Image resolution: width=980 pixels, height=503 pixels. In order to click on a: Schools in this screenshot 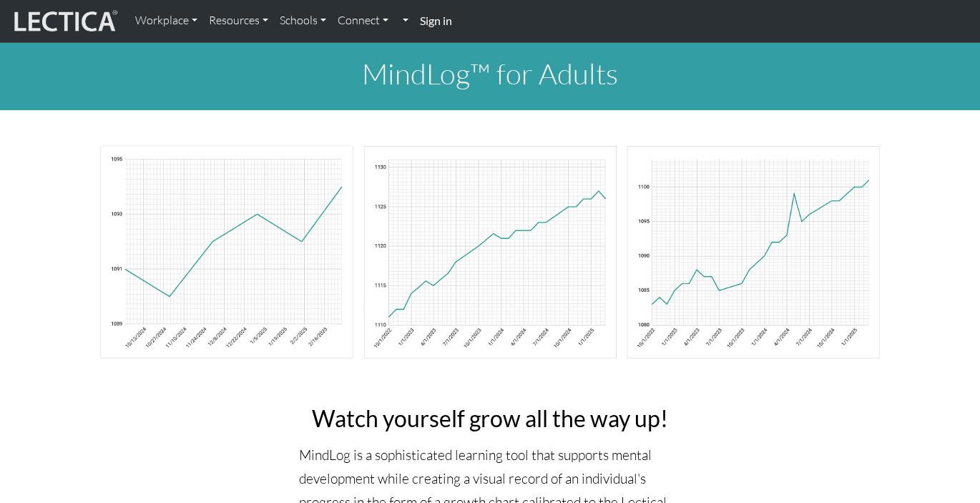, I will do `click(302, 21)`.